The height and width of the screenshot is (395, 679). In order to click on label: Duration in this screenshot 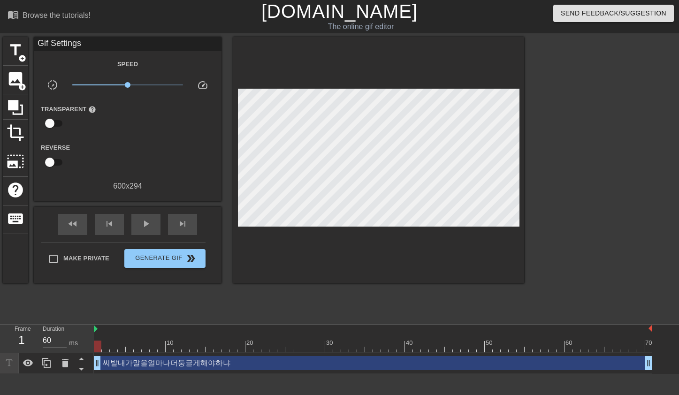, I will do `click(53, 329)`.